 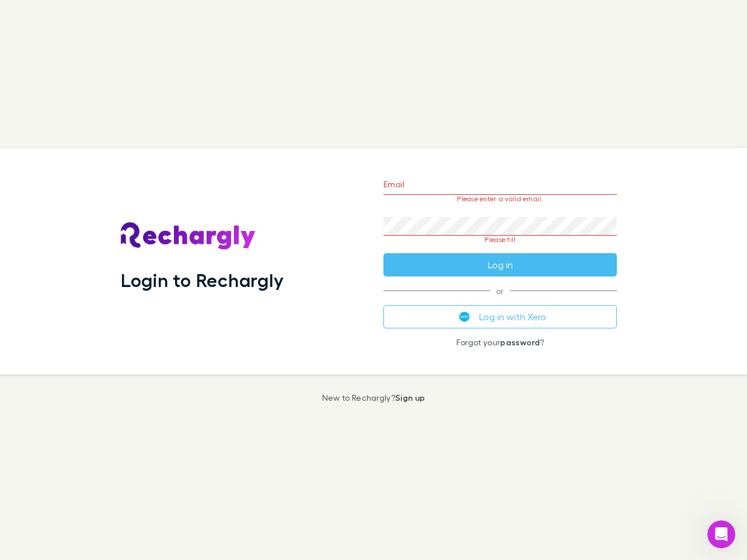 What do you see at coordinates (500, 316) in the screenshot?
I see `button: Log in with Xero` at bounding box center [500, 316].